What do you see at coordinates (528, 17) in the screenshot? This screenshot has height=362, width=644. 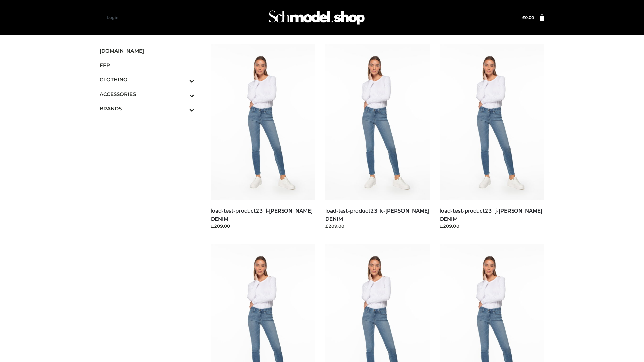 I see `a: £0.00` at bounding box center [528, 17].